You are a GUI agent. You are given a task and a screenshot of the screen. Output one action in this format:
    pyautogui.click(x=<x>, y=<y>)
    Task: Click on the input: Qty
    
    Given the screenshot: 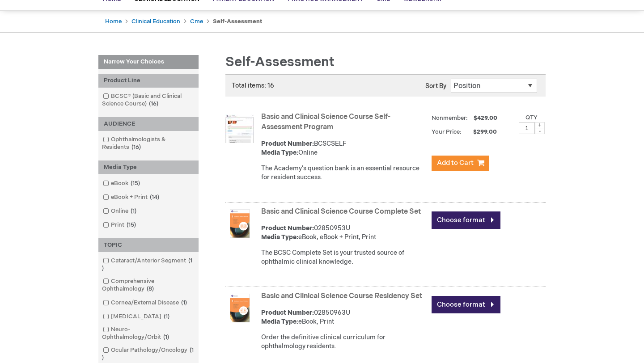 What is the action you would take?
    pyautogui.click(x=527, y=128)
    